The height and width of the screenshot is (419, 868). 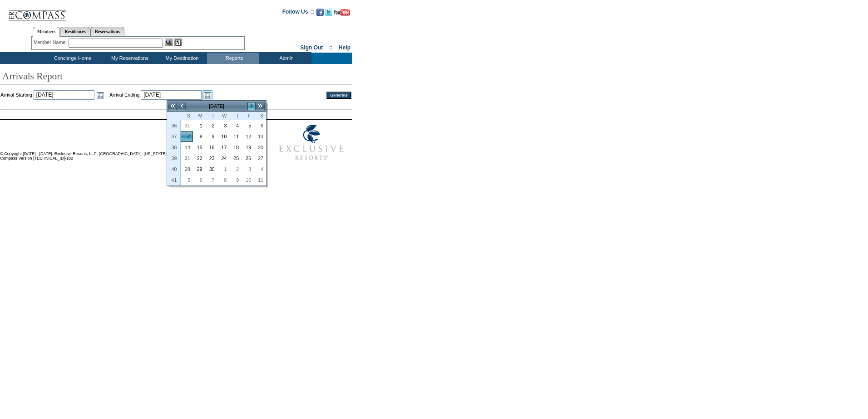 I want to click on a: Sign Out, so click(x=311, y=48).